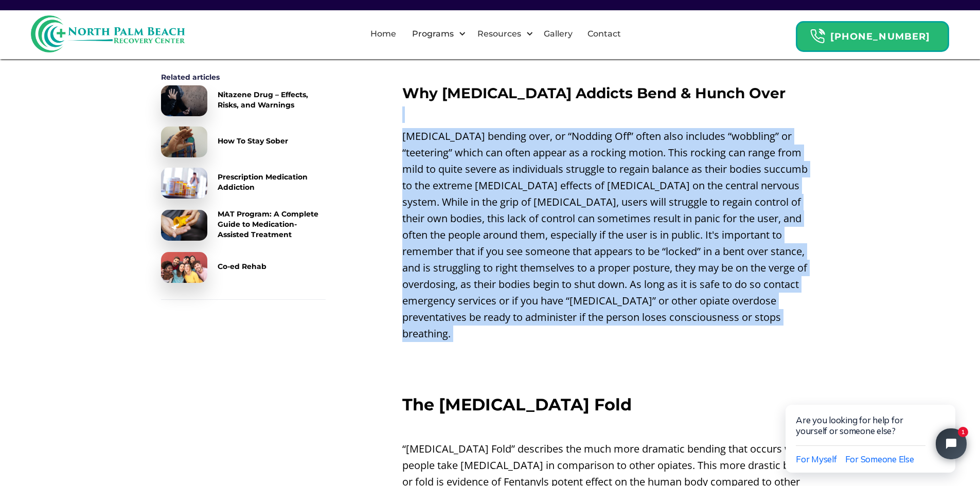 The height and width of the screenshot is (486, 980). What do you see at coordinates (116, 87) in the screenshot?
I see `button: For Someone Else` at bounding box center [116, 87].